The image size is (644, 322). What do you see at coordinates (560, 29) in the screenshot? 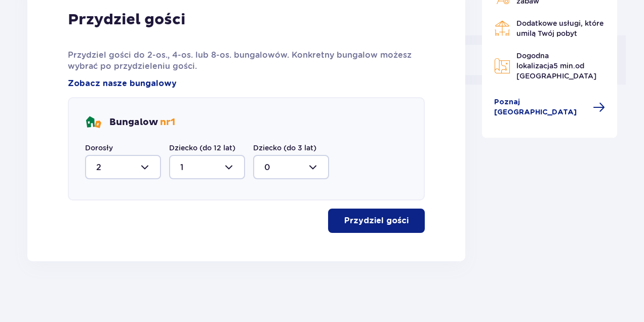
I see `span: Dodatkowe usługi, które umilą Twój pobyt` at bounding box center [560, 29].